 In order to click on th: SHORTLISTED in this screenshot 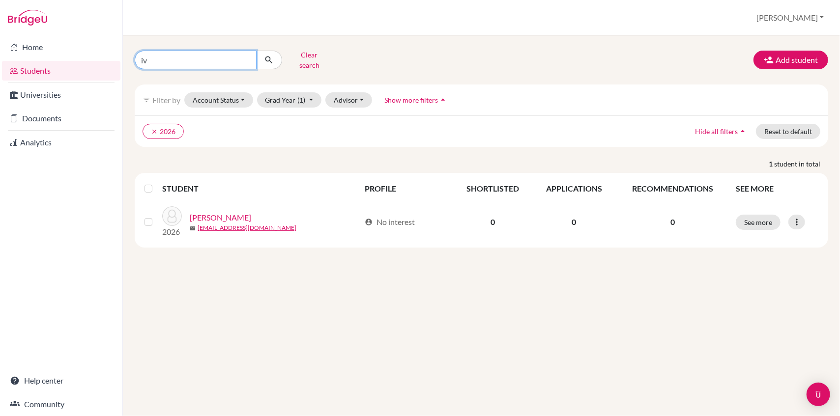, I will do `click(492, 189)`.